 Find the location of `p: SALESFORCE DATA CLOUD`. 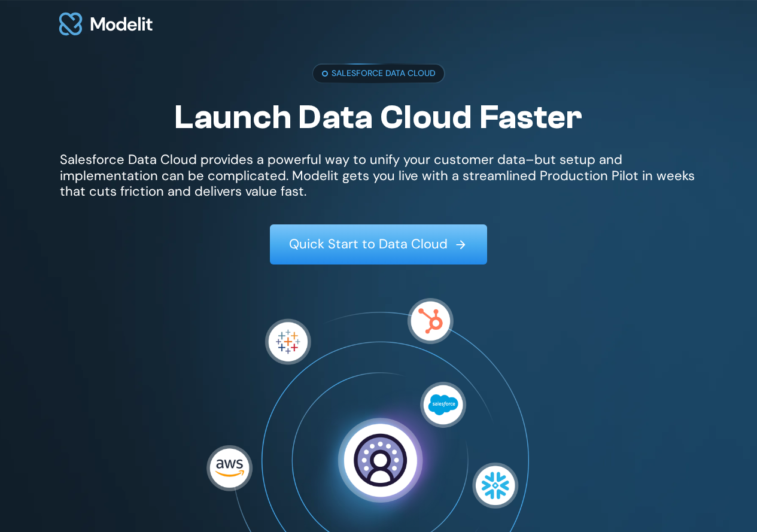

p: SALESFORCE DATA CLOUD is located at coordinates (383, 73).